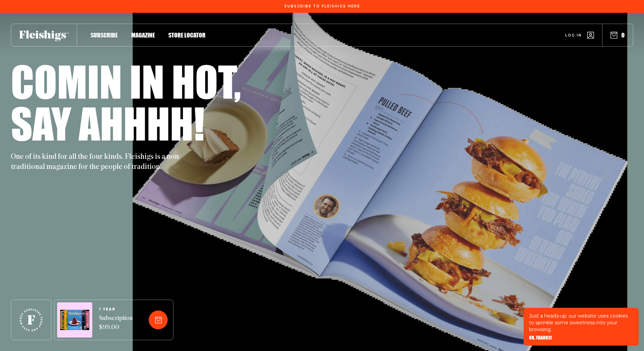  I want to click on h1: Say ahhhh!, so click(108, 123).